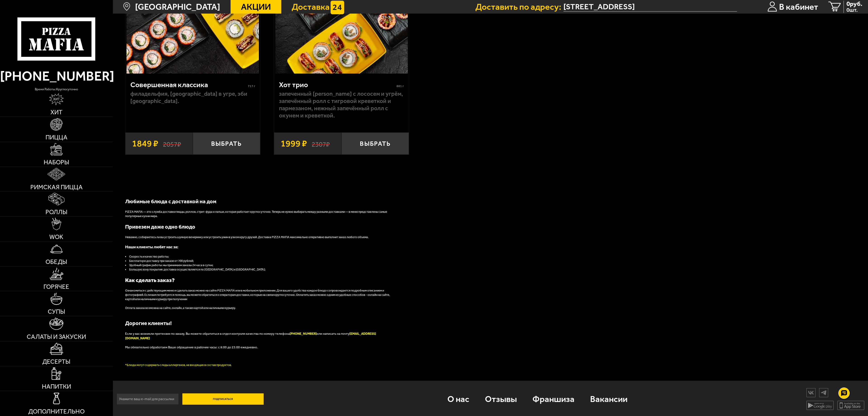 This screenshot has height=416, width=868. I want to click on span: улица Стасовой, 2, so click(650, 7).